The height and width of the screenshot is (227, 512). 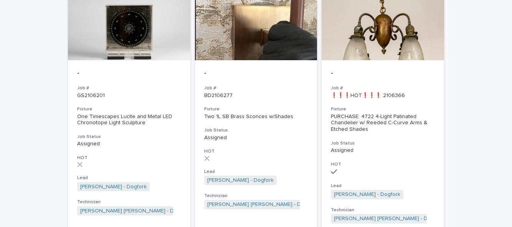 I want to click on p: BD2106277, so click(x=256, y=96).